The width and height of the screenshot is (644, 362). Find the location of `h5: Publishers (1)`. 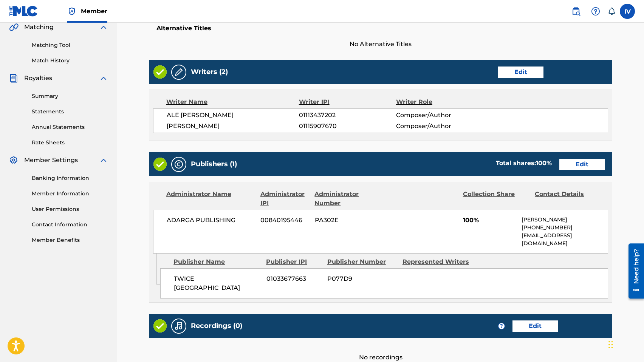

h5: Publishers (1) is located at coordinates (214, 164).